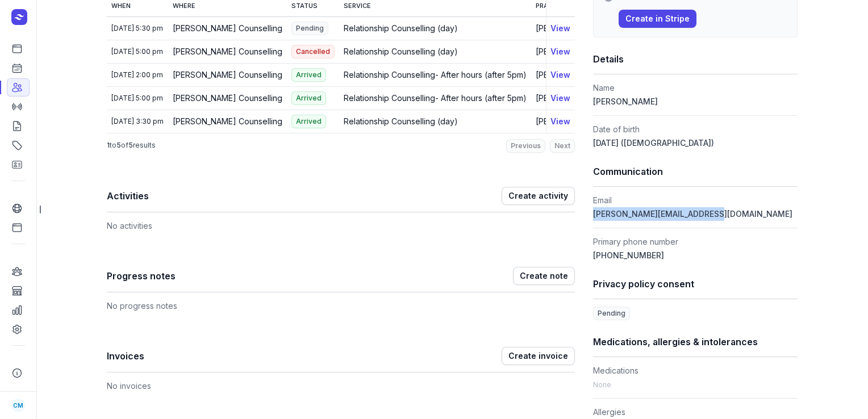 The image size is (868, 419). Describe the element at coordinates (341, 222) in the screenshot. I see `div: No activities` at that location.